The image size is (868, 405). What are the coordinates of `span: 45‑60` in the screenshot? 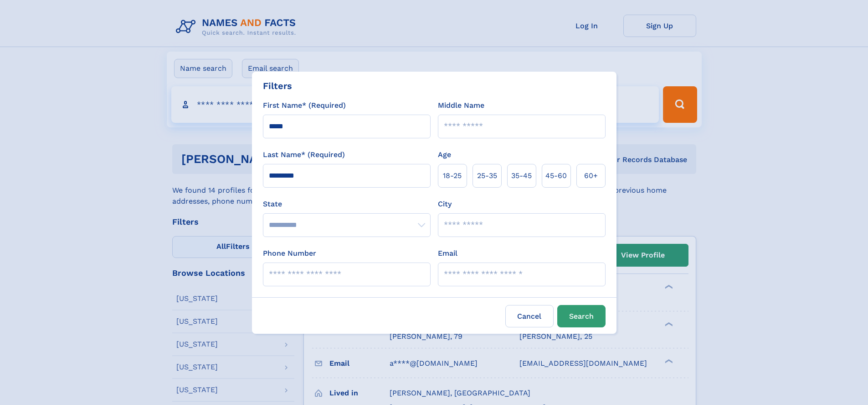 It's located at (556, 176).